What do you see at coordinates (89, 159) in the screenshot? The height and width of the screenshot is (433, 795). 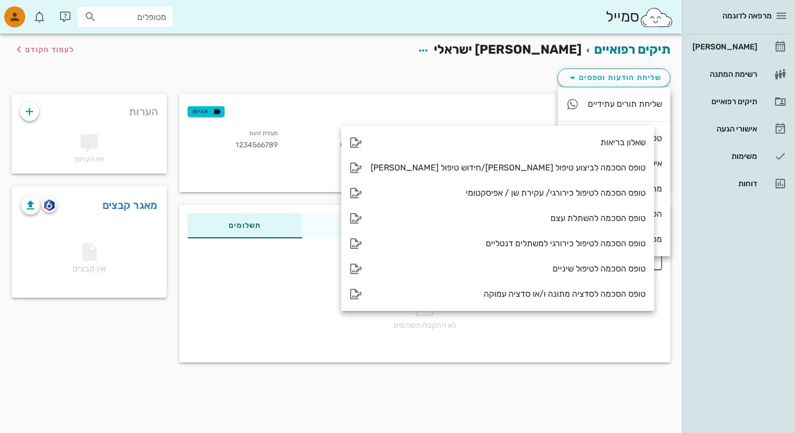 I see `span: אין הערות` at bounding box center [89, 159].